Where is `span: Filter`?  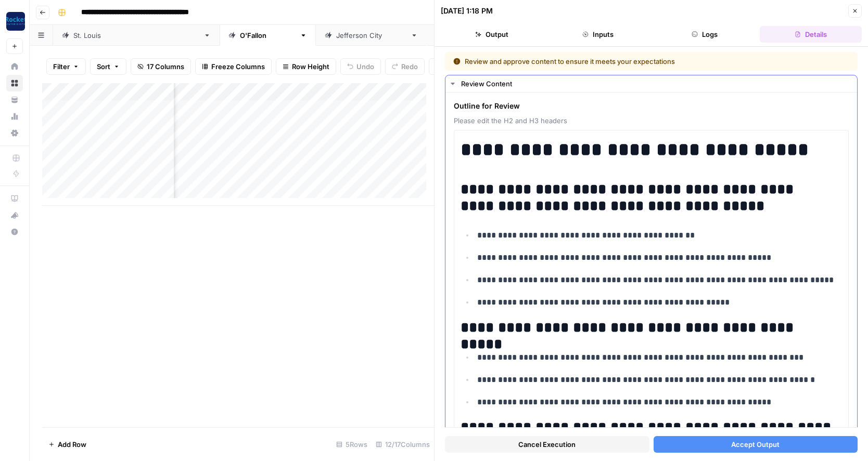
span: Filter is located at coordinates (62, 66).